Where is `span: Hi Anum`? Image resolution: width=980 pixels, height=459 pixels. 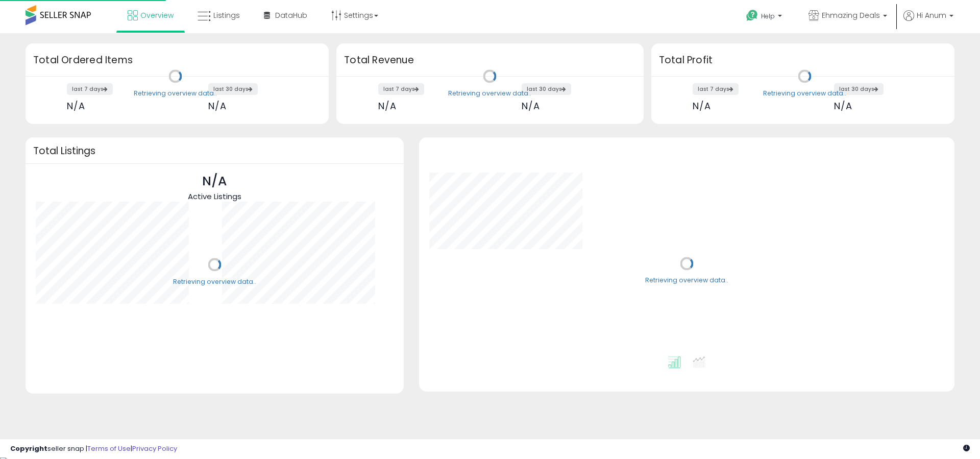
span: Hi Anum is located at coordinates (931, 16).